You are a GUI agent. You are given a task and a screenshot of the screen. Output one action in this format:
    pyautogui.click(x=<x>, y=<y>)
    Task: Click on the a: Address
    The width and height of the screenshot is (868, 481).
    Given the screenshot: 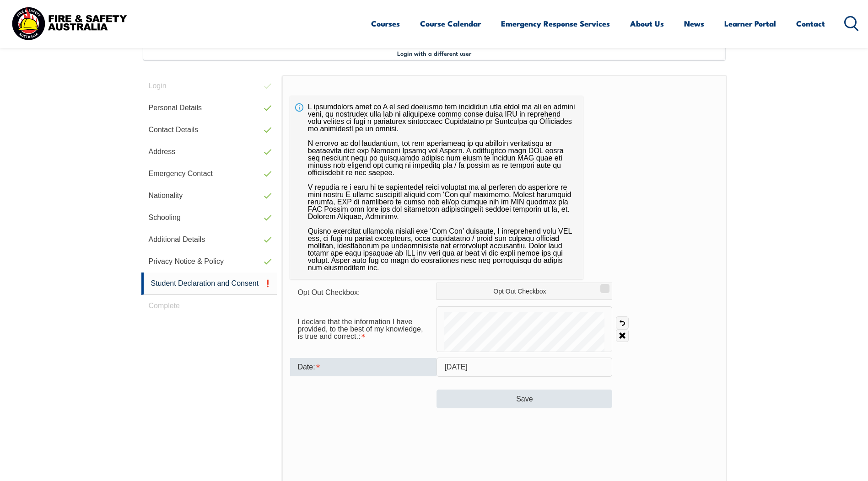 What is the action you would take?
    pyautogui.click(x=209, y=152)
    